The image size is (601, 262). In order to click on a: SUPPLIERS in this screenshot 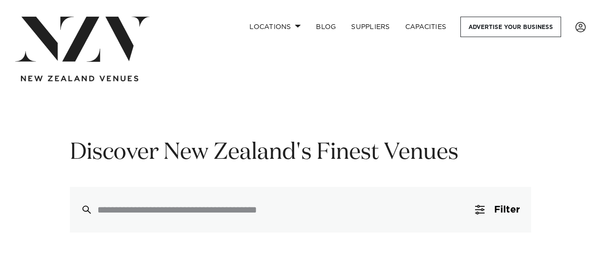, I will do `click(370, 27)`.